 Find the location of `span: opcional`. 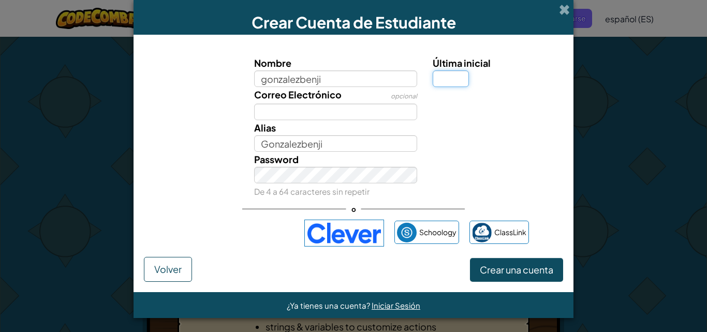

span: opcional is located at coordinates (404, 96).